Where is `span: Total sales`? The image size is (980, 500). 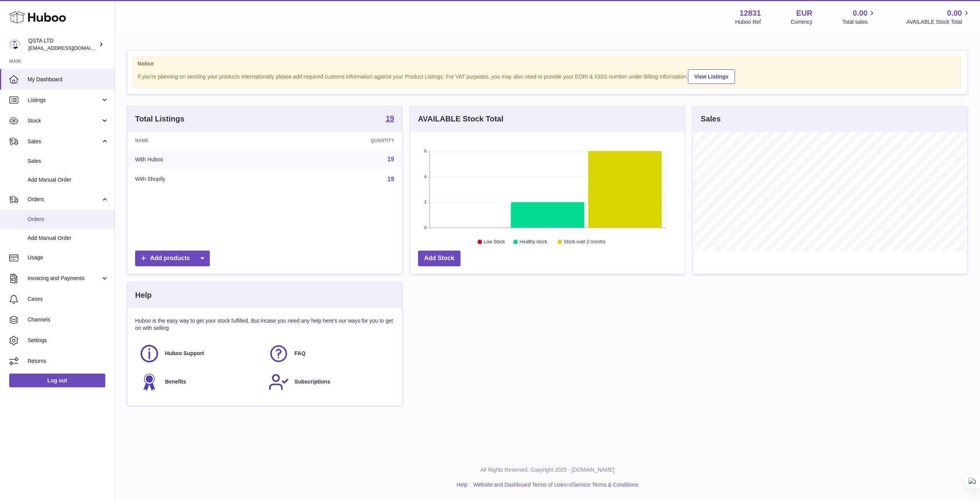 span: Total sales is located at coordinates (859, 22).